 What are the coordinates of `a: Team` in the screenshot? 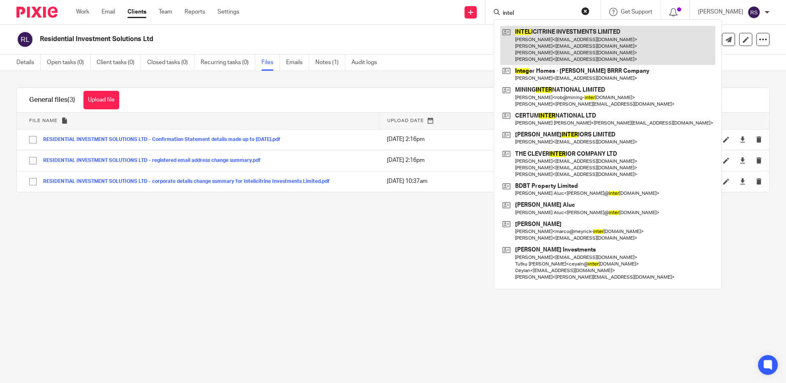 It's located at (165, 12).